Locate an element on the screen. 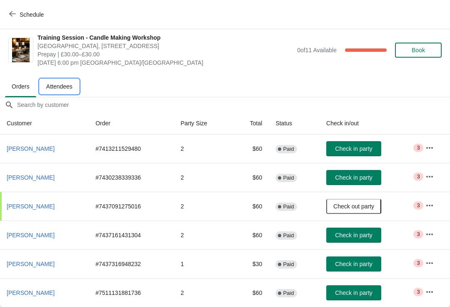 The image size is (450, 307). span: Orders is located at coordinates (20, 86).